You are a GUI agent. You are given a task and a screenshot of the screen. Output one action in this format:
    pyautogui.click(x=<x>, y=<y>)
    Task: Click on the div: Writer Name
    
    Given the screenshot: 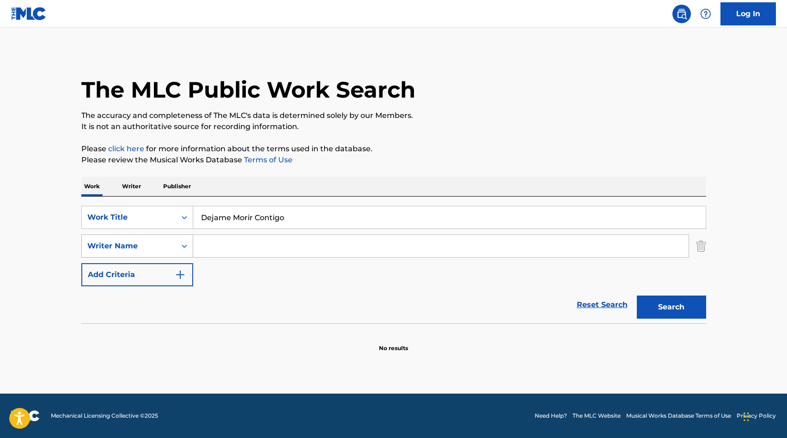 What is the action you would take?
    pyautogui.click(x=129, y=246)
    